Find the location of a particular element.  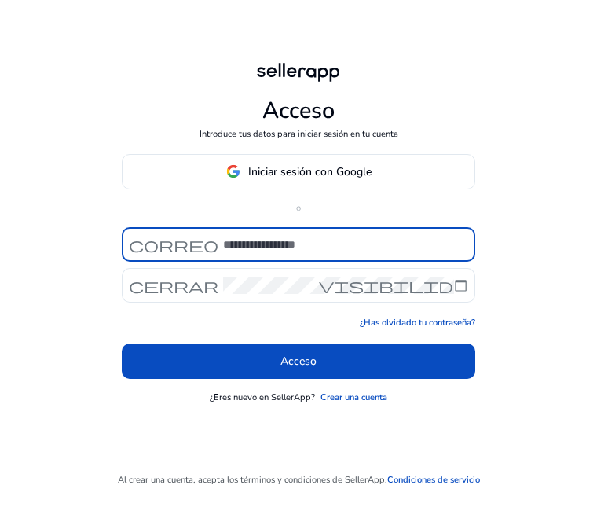

font: o is located at coordinates (299, 207).